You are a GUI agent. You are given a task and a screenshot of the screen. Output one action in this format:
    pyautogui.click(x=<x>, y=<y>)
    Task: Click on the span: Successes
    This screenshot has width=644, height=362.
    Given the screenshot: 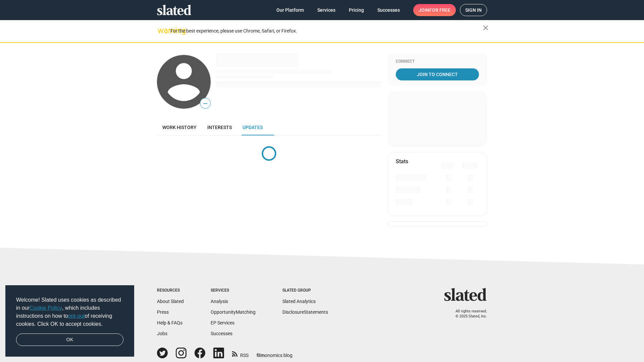 What is the action you would take?
    pyautogui.click(x=388, y=10)
    